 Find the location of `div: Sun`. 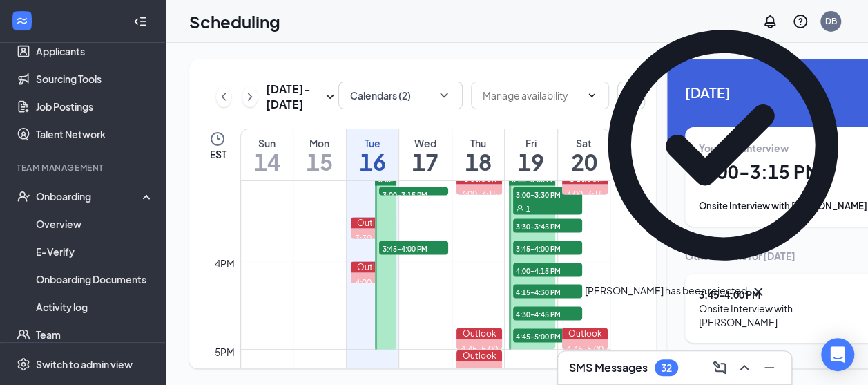

div: Sun is located at coordinates (267, 143).